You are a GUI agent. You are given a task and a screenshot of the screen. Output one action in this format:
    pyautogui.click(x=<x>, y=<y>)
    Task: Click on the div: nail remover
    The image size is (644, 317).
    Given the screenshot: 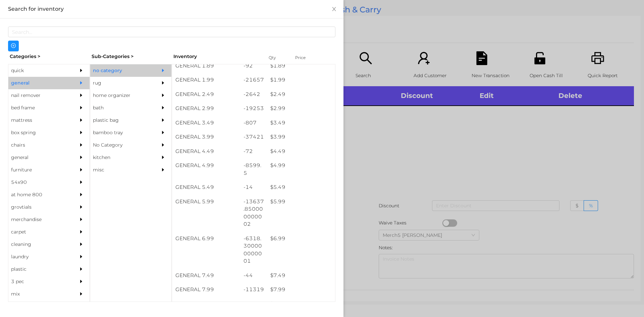 What is the action you would take?
    pyautogui.click(x=39, y=95)
    